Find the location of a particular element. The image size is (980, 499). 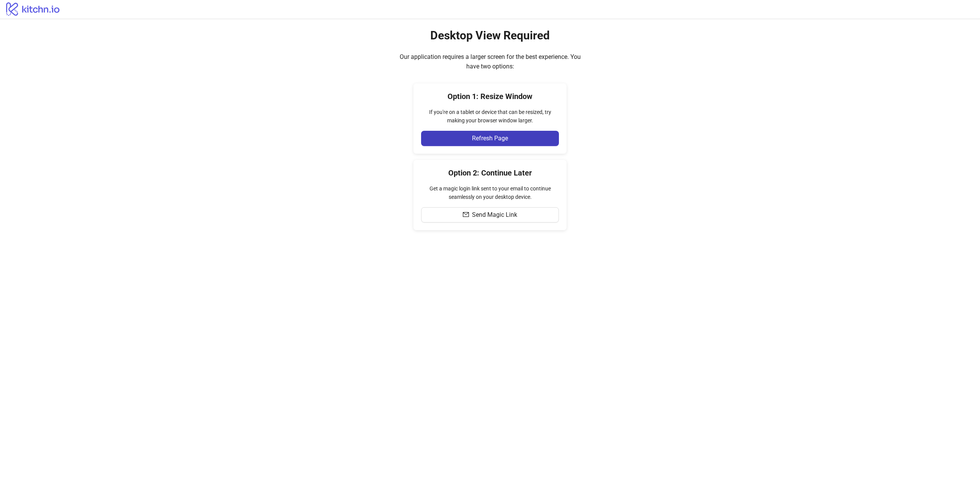

button: Refresh Page is located at coordinates (490, 139).